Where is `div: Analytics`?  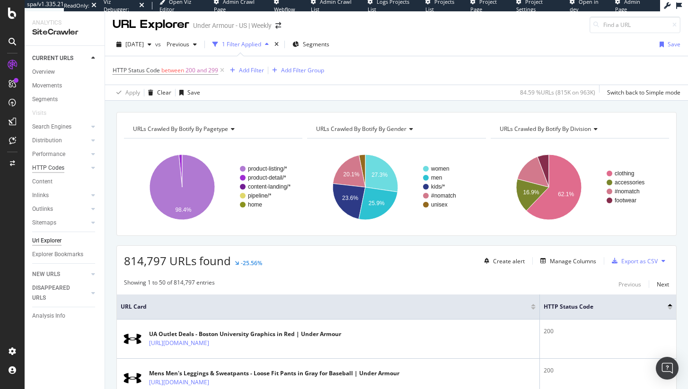
div: Analytics is located at coordinates (64, 23).